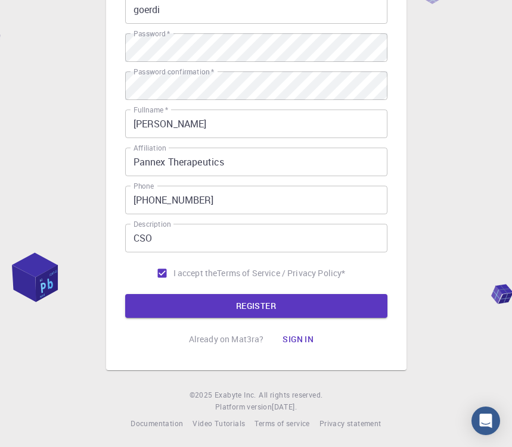  Describe the element at coordinates (149, 148) in the screenshot. I see `label: Affiliation` at that location.